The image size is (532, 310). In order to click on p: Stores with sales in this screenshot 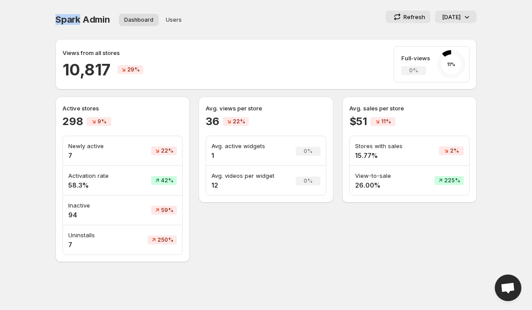, I will do `click(385, 146)`.